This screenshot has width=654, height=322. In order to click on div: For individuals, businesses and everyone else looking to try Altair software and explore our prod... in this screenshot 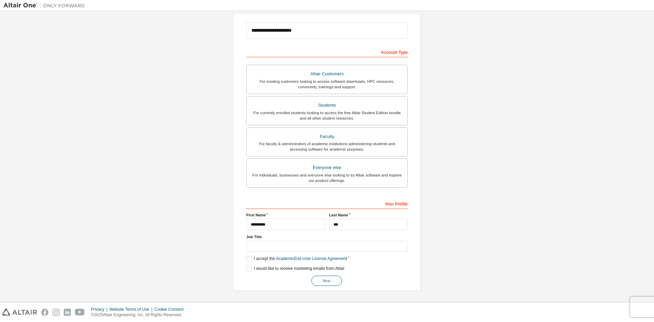, I will do `click(327, 178)`.